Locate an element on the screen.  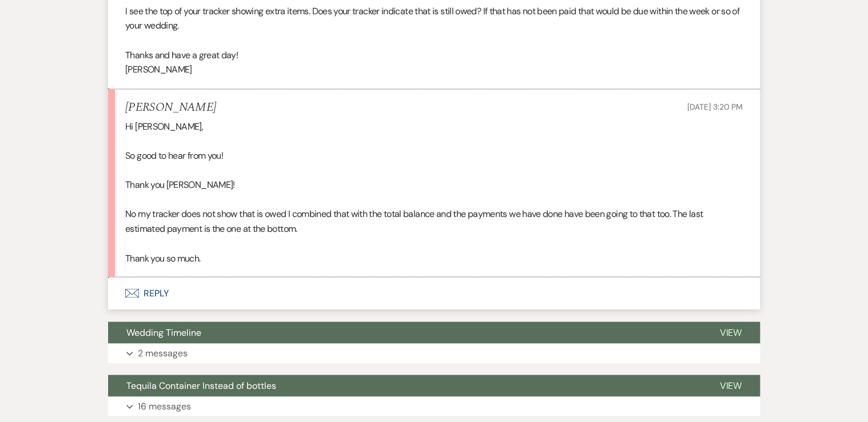
p: Thanks and have a great day! is located at coordinates (434, 56).